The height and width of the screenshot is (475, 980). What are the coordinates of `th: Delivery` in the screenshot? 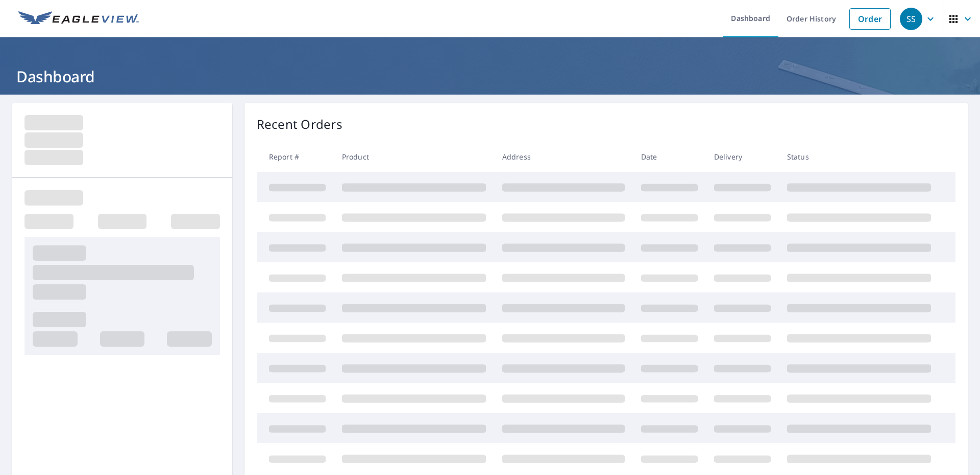 It's located at (743, 156).